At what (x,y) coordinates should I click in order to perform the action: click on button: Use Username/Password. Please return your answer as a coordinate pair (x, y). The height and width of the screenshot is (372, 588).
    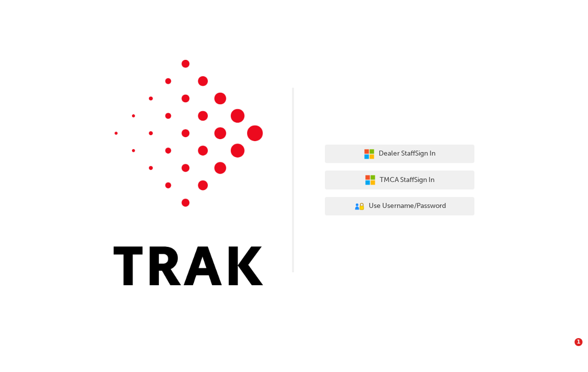
    Looking at the image, I should click on (400, 206).